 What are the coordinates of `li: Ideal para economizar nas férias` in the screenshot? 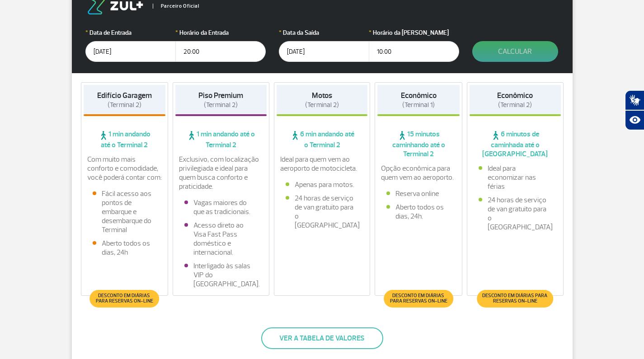 It's located at (515, 177).